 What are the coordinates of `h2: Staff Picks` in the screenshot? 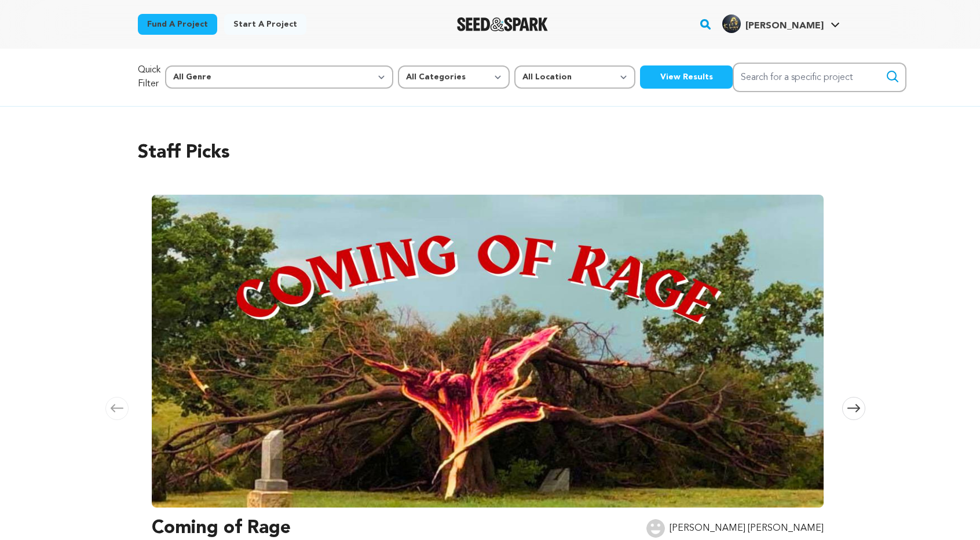 It's located at (490, 153).